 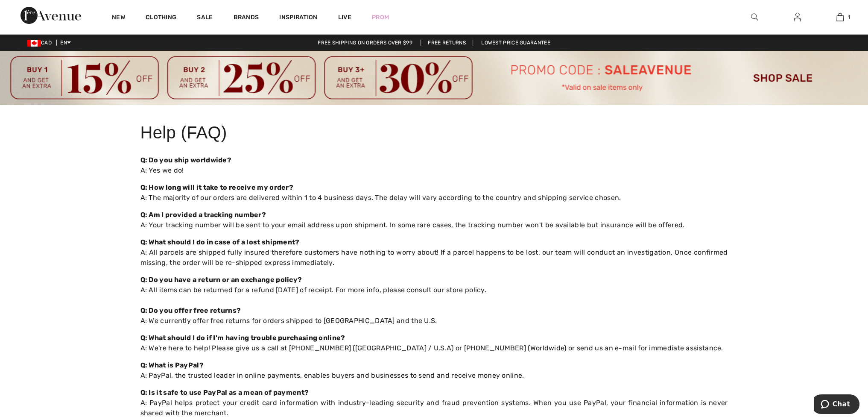 I want to click on a: Live, so click(x=344, y=17).